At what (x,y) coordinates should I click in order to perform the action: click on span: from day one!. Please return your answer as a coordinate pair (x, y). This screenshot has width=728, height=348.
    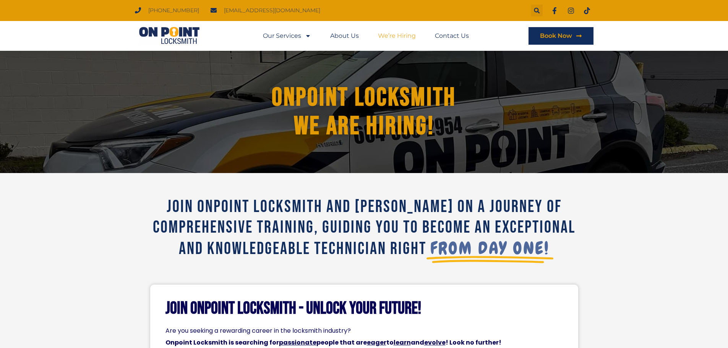
    Looking at the image, I should click on (490, 248).